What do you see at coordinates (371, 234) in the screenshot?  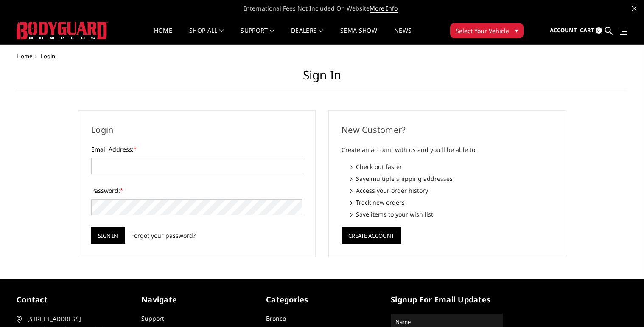 I see `a: Create Account` at bounding box center [371, 234].